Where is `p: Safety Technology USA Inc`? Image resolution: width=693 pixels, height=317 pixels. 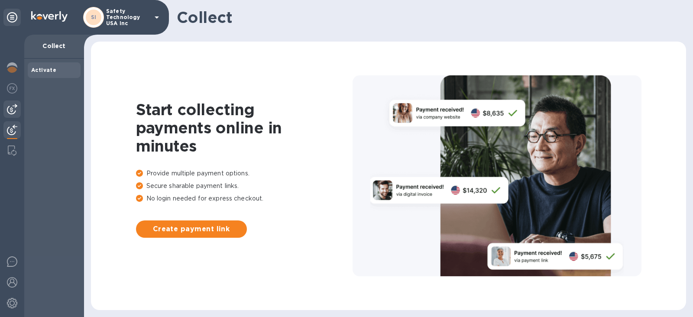 p: Safety Technology USA Inc is located at coordinates (128, 17).